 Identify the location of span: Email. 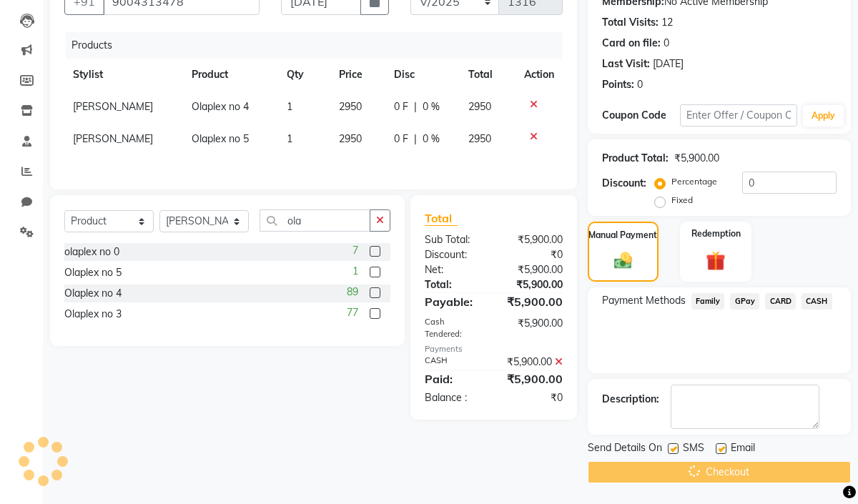
(742, 448).